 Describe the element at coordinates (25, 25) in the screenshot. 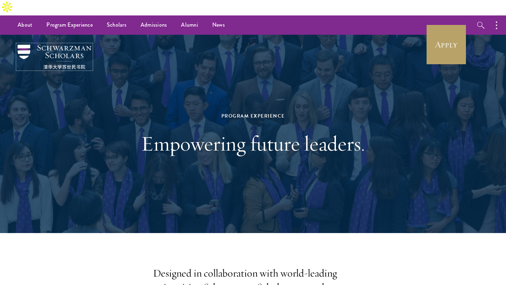

I see `a: About` at that location.